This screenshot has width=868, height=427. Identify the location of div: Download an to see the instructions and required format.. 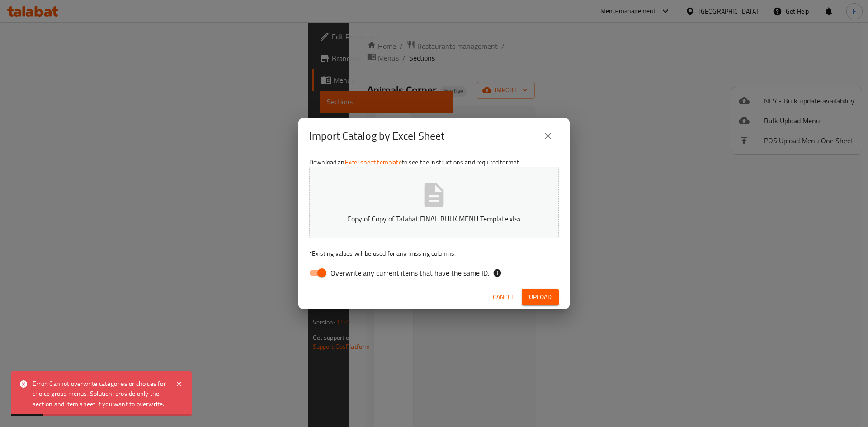
(434, 220).